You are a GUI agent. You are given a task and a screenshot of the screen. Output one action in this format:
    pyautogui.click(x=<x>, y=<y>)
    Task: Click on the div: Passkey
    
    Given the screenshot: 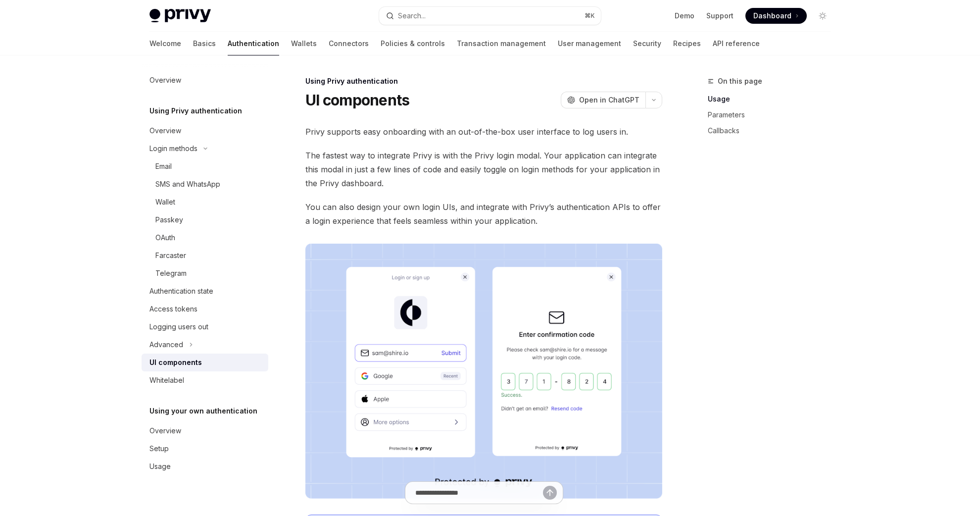 What is the action you would take?
    pyautogui.click(x=169, y=220)
    